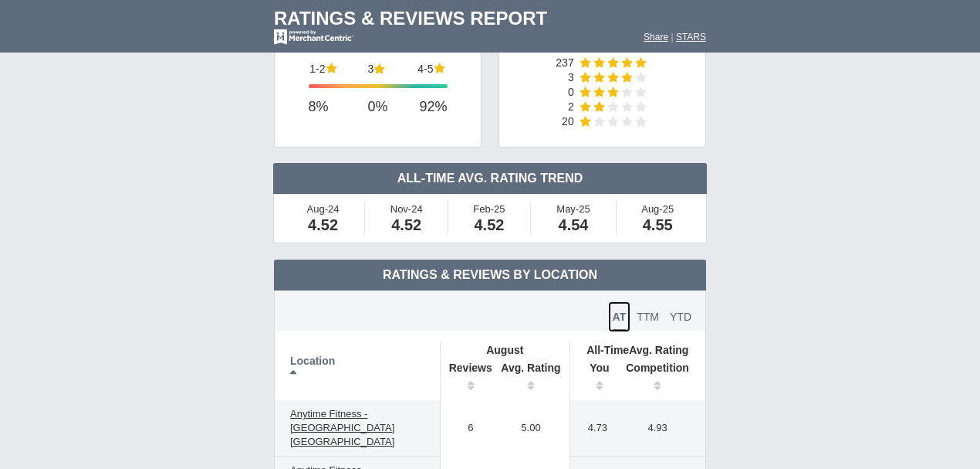 The height and width of the screenshot is (469, 980). What do you see at coordinates (490, 179) in the screenshot?
I see `td: All-Time Avg. Rating Trend` at bounding box center [490, 179].